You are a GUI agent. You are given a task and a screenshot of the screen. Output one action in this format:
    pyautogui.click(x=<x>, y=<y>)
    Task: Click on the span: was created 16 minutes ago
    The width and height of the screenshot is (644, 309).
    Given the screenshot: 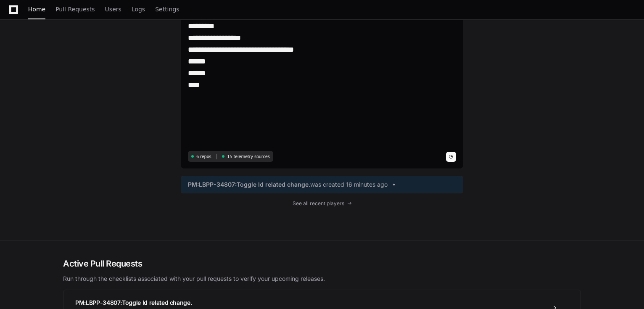 What is the action you would take?
    pyautogui.click(x=349, y=185)
    